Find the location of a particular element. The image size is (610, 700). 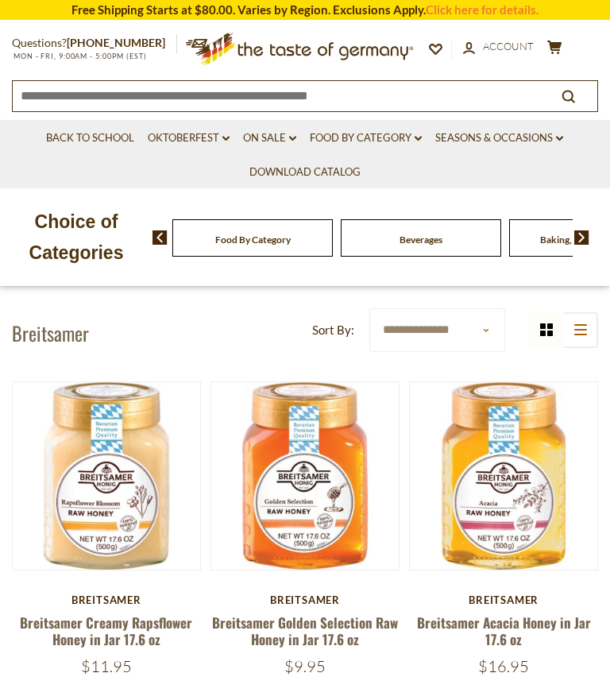

span: MON - FRI, 9:00AM - 5:00PM (EST) is located at coordinates (79, 56).